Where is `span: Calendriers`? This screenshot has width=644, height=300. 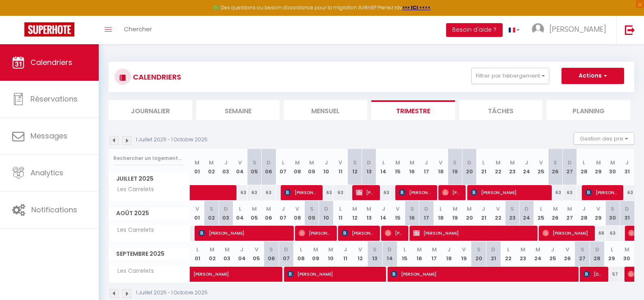 span: Calendriers is located at coordinates (51, 62).